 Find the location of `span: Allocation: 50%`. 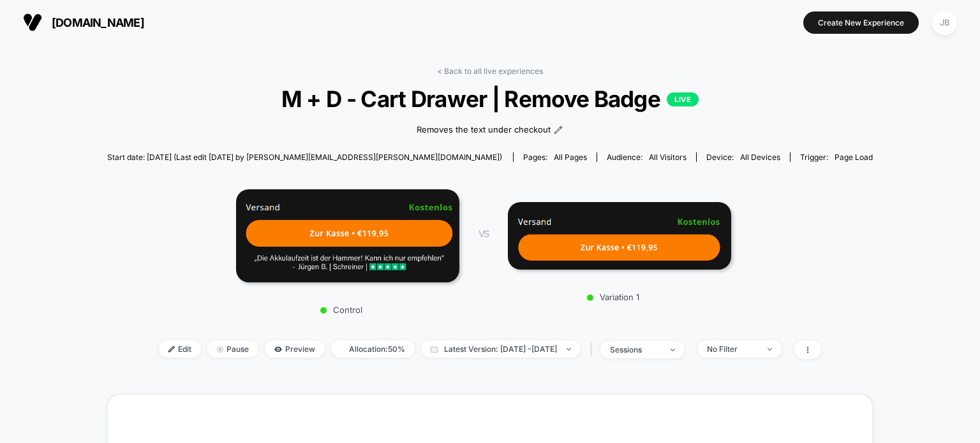

span: Allocation: 50% is located at coordinates (373, 349).